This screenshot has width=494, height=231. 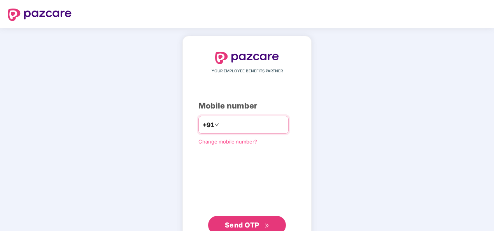 What do you see at coordinates (227, 142) in the screenshot?
I see `span: Change mobile number?` at bounding box center [227, 142].